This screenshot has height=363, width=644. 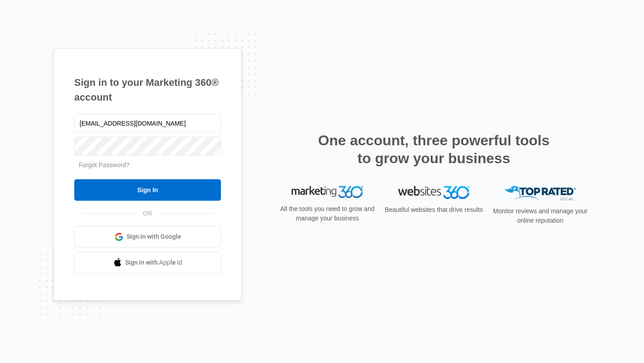 I want to click on a: Sign in with Google, so click(x=147, y=237).